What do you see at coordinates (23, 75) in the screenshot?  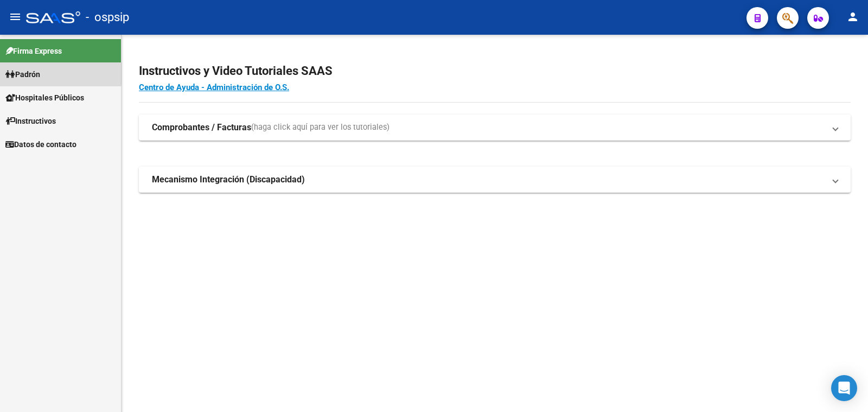 I see `span: Padrón` at bounding box center [23, 75].